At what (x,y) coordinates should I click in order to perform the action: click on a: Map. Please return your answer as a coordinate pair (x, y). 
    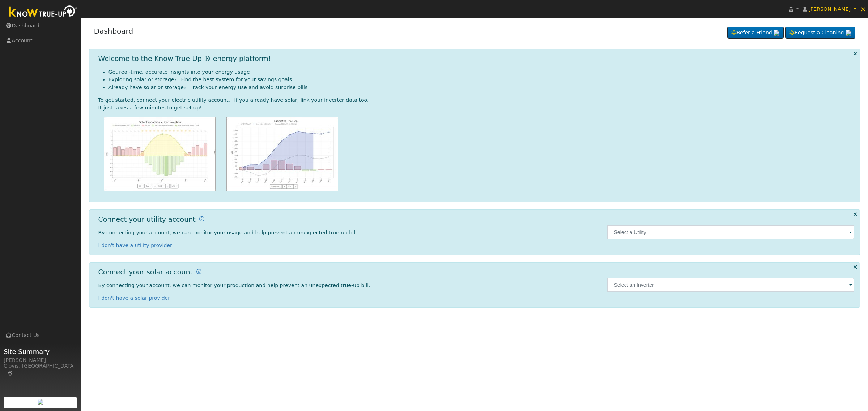
    Looking at the image, I should click on (10, 373).